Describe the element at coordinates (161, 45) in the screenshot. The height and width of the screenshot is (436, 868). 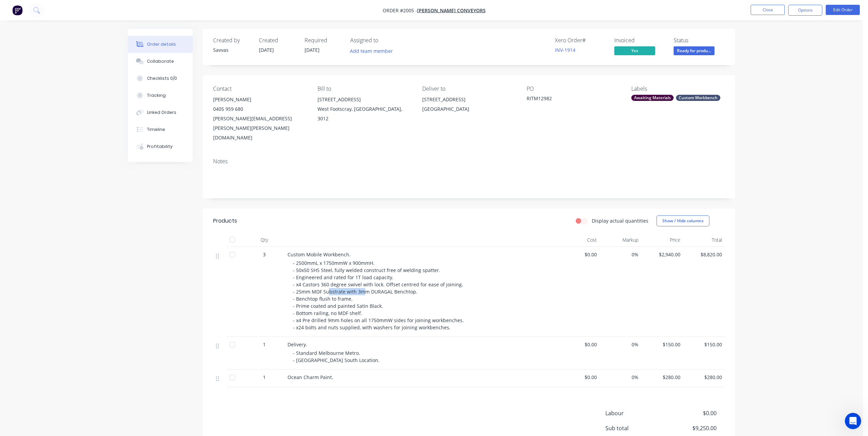
I see `div: Order details` at that location.